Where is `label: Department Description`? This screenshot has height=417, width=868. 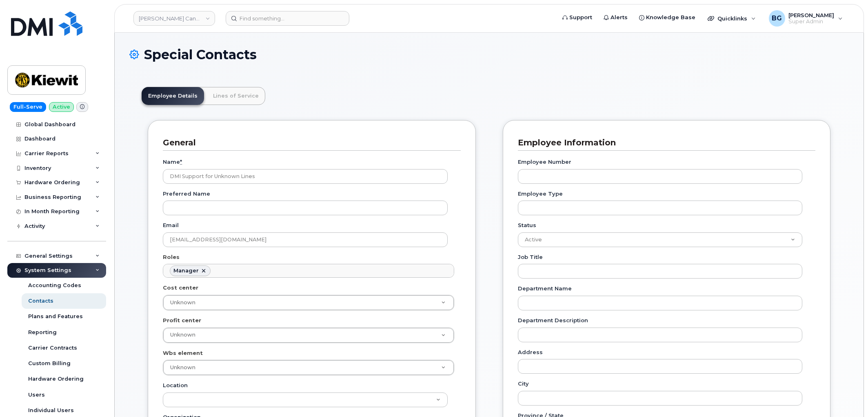 label: Department Description is located at coordinates (553, 320).